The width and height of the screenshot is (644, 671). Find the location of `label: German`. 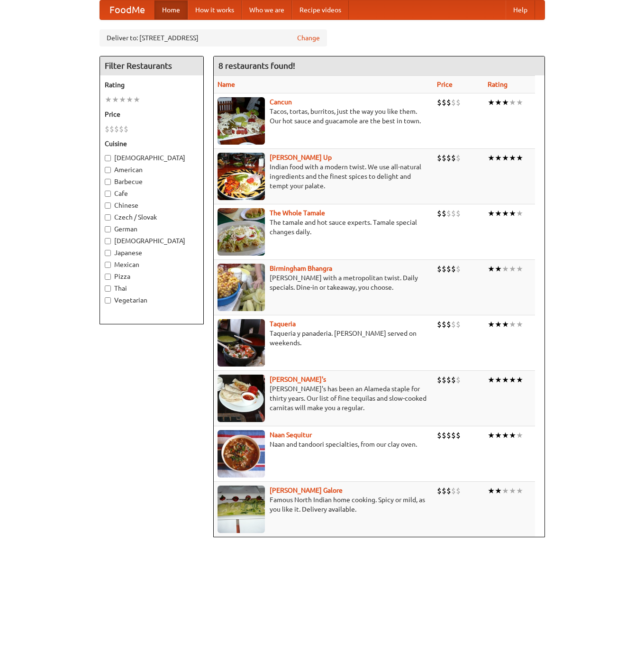

label: German is located at coordinates (152, 229).